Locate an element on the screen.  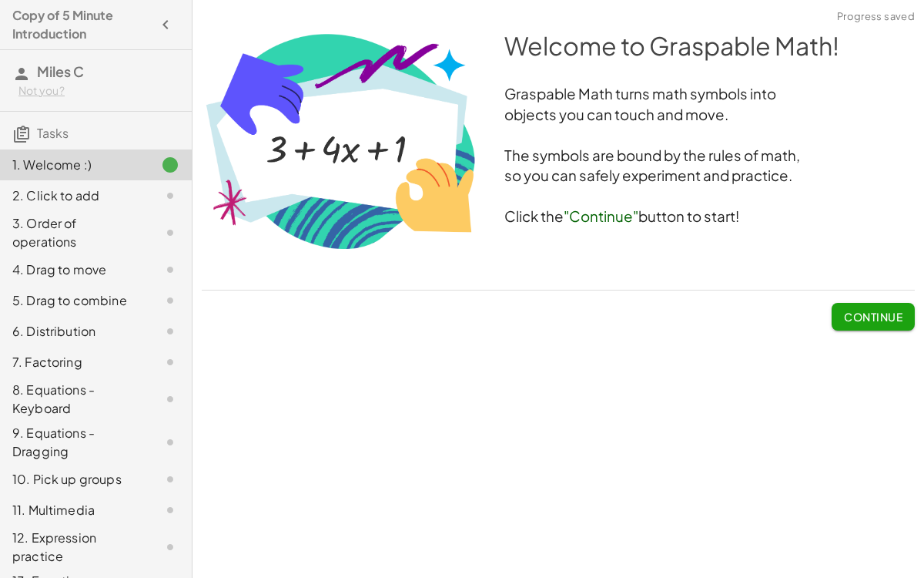
div: 6. Distribution is located at coordinates (74, 332).